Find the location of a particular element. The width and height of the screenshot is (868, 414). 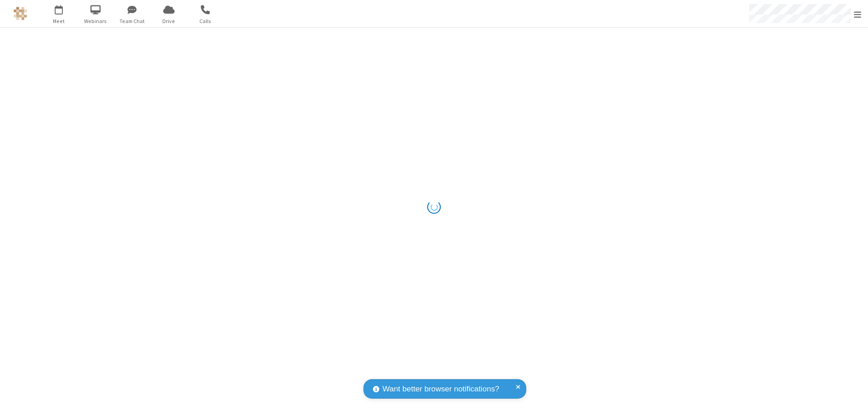

span: Meet is located at coordinates (59, 21).